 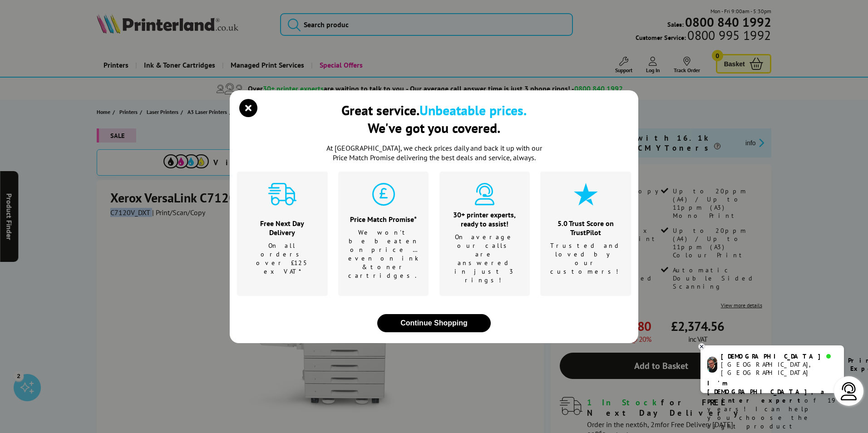 What do you see at coordinates (384, 219) in the screenshot?
I see `div: Price Match Promise*` at bounding box center [384, 219].